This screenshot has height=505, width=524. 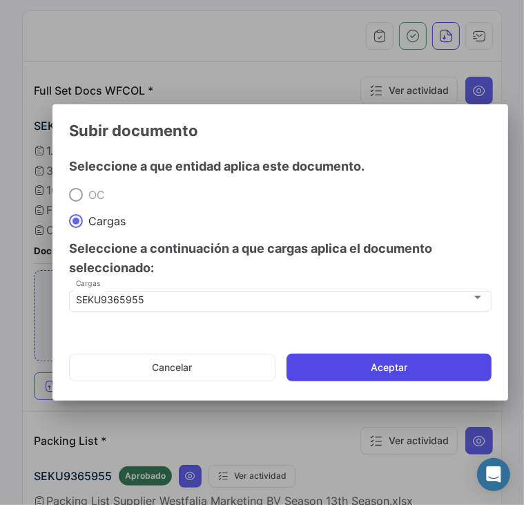 What do you see at coordinates (280, 130) in the screenshot?
I see `h3: Subir documento` at bounding box center [280, 130].